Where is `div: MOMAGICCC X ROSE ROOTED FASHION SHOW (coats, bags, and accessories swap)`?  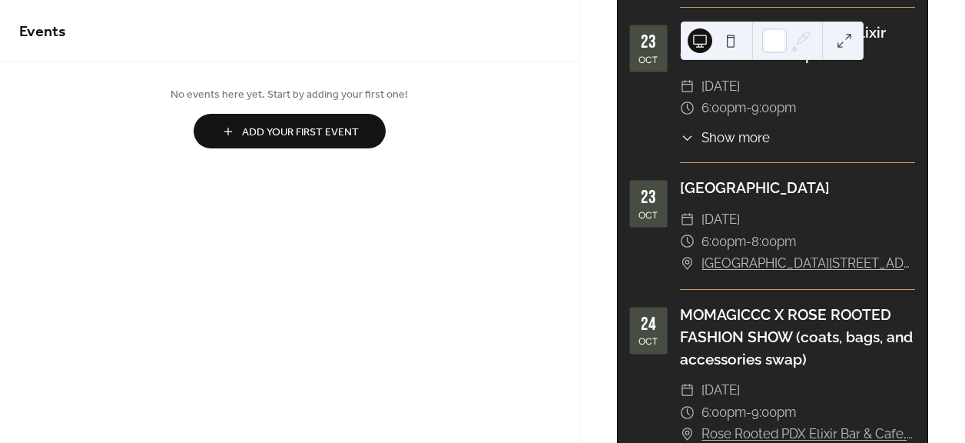
div: MOMAGICCC X ROSE ROOTED FASHION SHOW (coats, bags, and accessories swap) is located at coordinates (797, 336).